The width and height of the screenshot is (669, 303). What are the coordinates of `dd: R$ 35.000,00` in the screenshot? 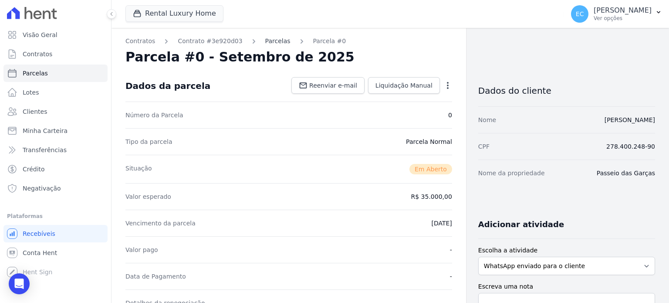 It's located at (432, 196).